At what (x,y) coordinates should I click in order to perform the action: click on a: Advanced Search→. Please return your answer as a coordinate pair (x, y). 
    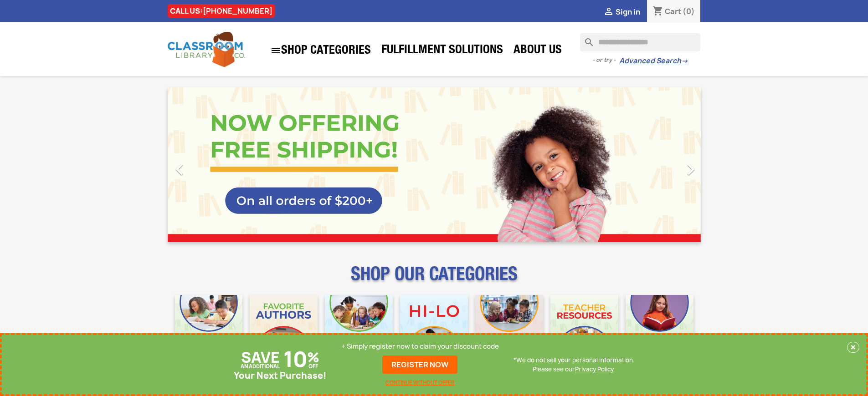
    Looking at the image, I should click on (654, 61).